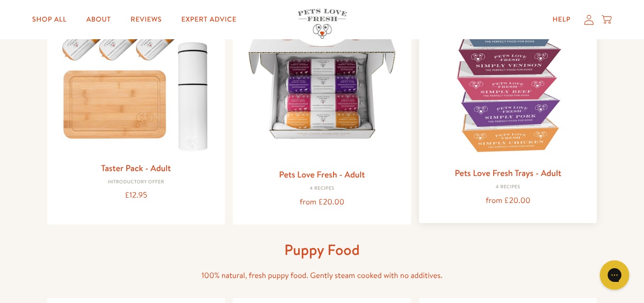 This screenshot has height=303, width=644. I want to click on a: Shop All, so click(50, 20).